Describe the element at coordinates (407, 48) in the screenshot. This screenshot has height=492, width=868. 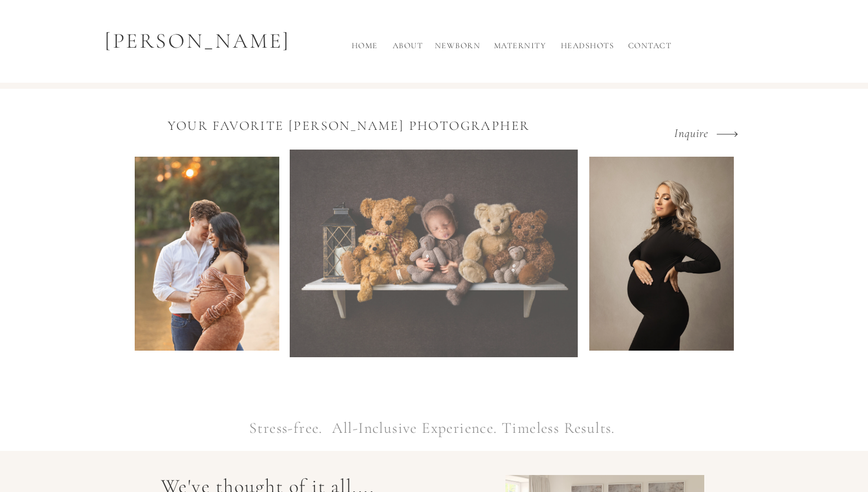
I see `a: About` at that location.